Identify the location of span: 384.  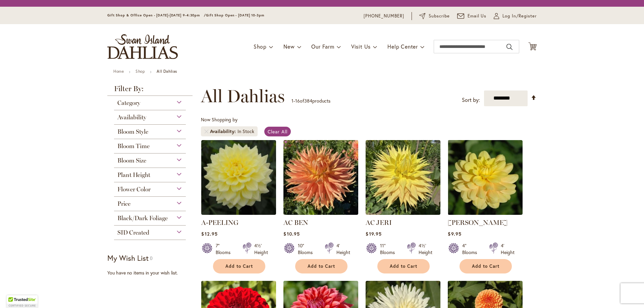
(308, 101).